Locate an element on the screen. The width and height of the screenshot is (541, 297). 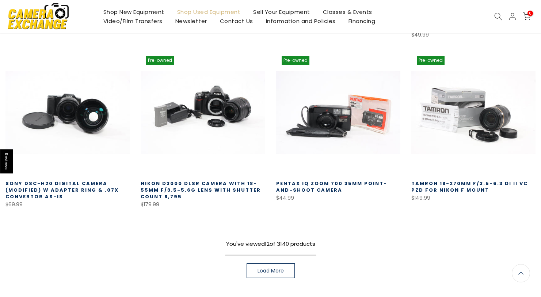
a: Contact Us is located at coordinates (236, 21).